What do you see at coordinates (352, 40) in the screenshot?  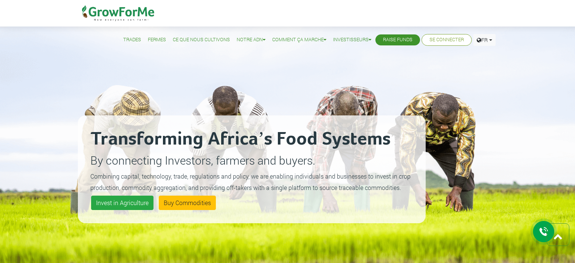 I see `a: Investisseurs` at bounding box center [352, 40].